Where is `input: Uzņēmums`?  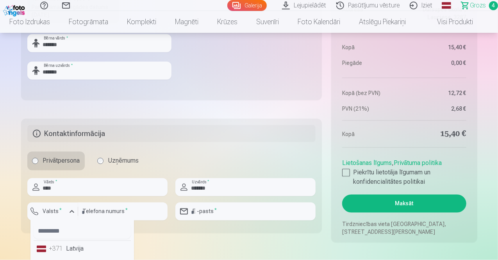 input: Uzņēmums is located at coordinates (100, 161).